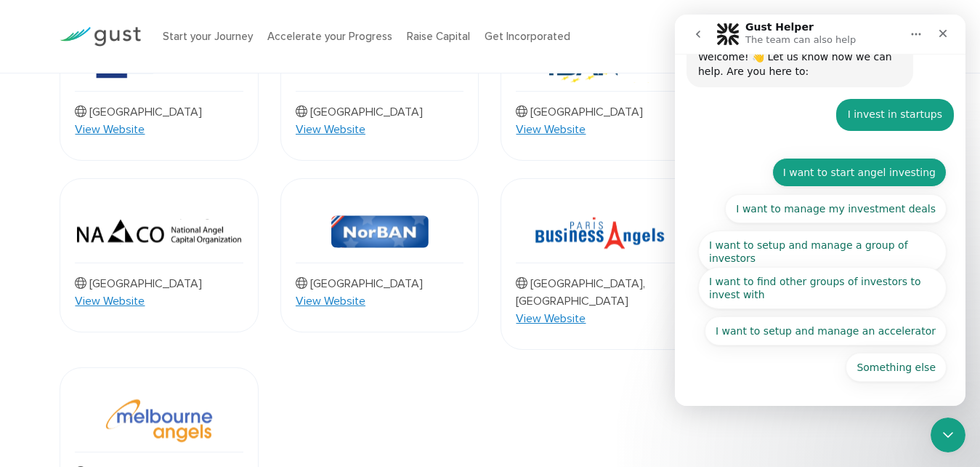 Image resolution: width=980 pixels, height=467 pixels. Describe the element at coordinates (160, 194) in the screenshot. I see `button: I want to manage my investment deals` at that location.